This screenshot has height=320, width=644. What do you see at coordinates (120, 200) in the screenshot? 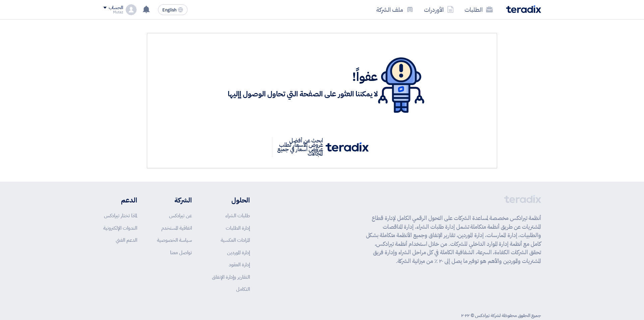
I see `li: الدعم` at bounding box center [120, 200].